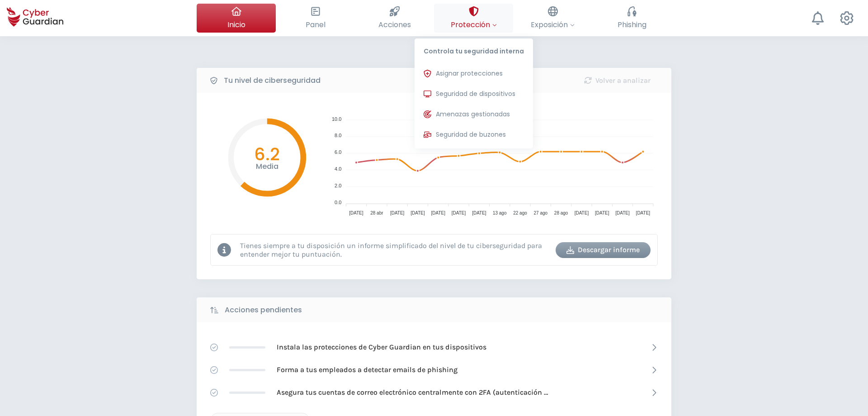 The image size is (868, 416). What do you see at coordinates (617, 80) in the screenshot?
I see `div: Volver a analizar` at bounding box center [617, 80].